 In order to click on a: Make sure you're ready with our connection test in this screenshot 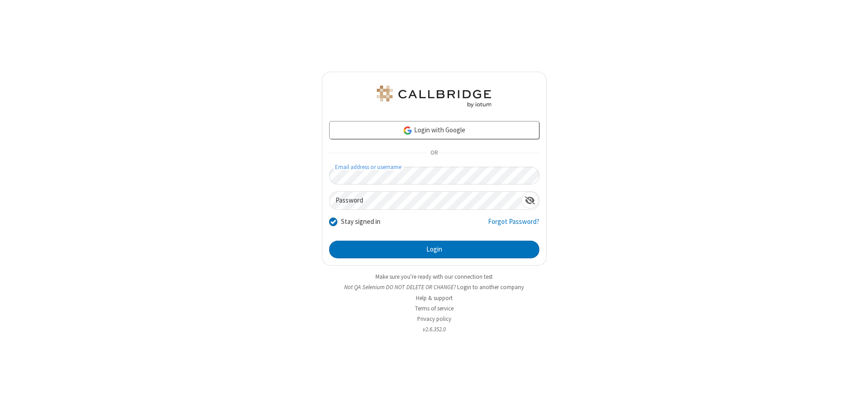, I will do `click(434, 277)`.